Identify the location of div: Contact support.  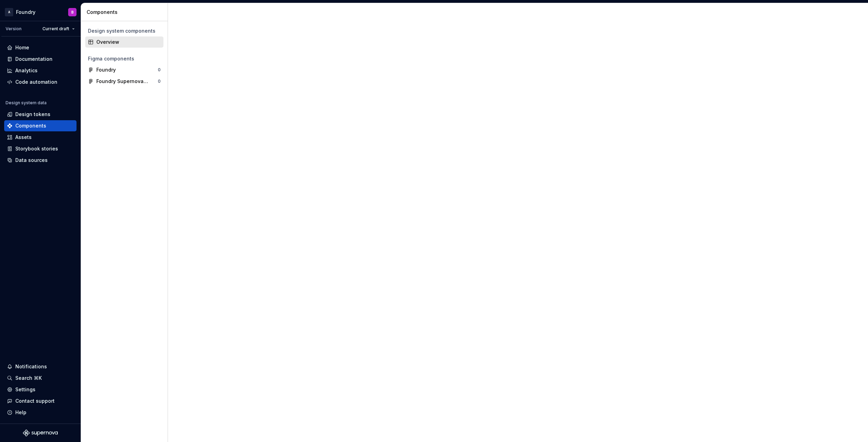
(35, 401).